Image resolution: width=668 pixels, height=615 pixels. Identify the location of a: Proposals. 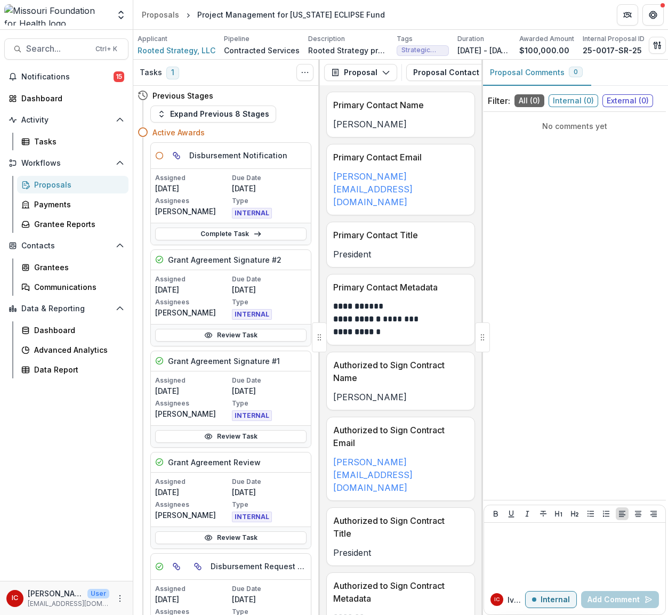
(160, 14).